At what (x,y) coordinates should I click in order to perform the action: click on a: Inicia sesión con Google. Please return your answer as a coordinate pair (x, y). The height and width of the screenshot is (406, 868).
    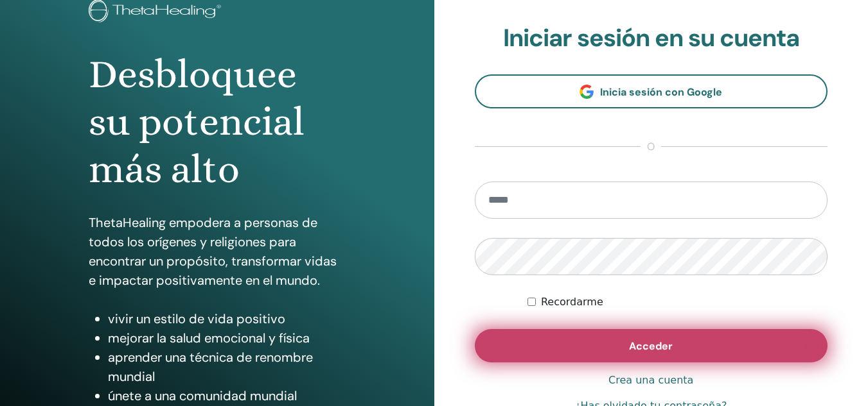
    Looking at the image, I should click on (651, 91).